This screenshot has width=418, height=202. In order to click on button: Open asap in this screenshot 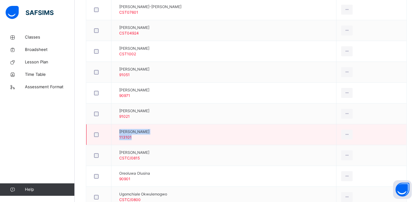, I will do `click(402, 190)`.